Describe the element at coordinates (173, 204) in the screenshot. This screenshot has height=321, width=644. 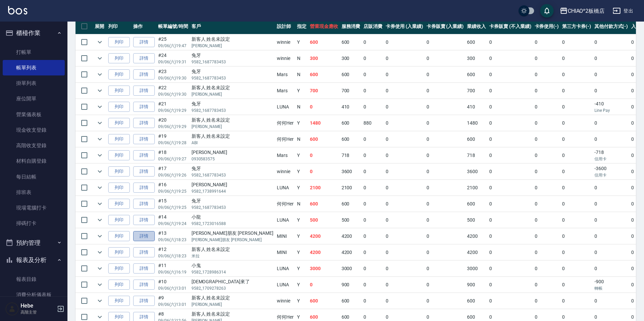
I see `td: #15` at that location.